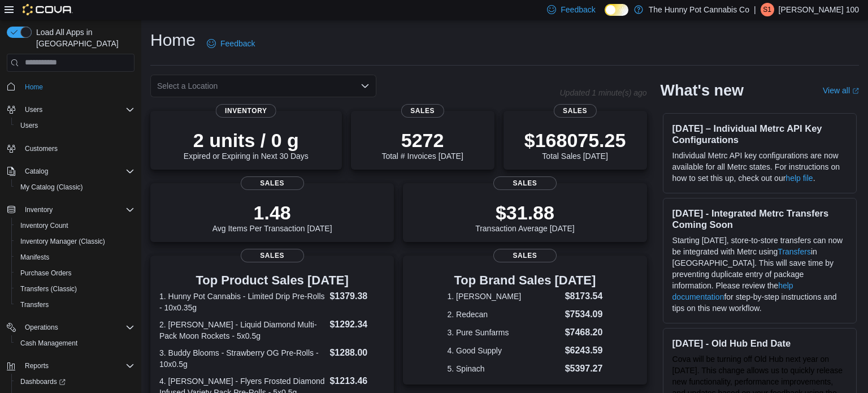 The width and height of the screenshot is (868, 393). Describe the element at coordinates (75, 343) in the screenshot. I see `button: Cash Management` at that location.